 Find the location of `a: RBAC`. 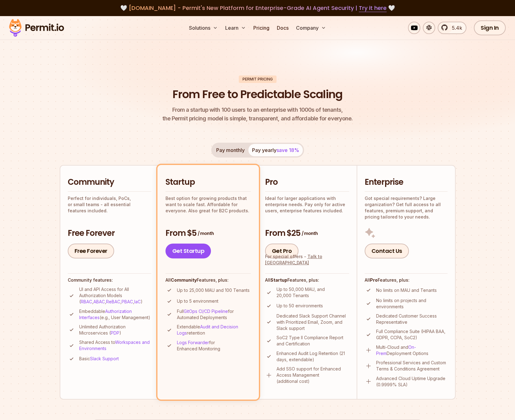

a: RBAC is located at coordinates (86, 301).